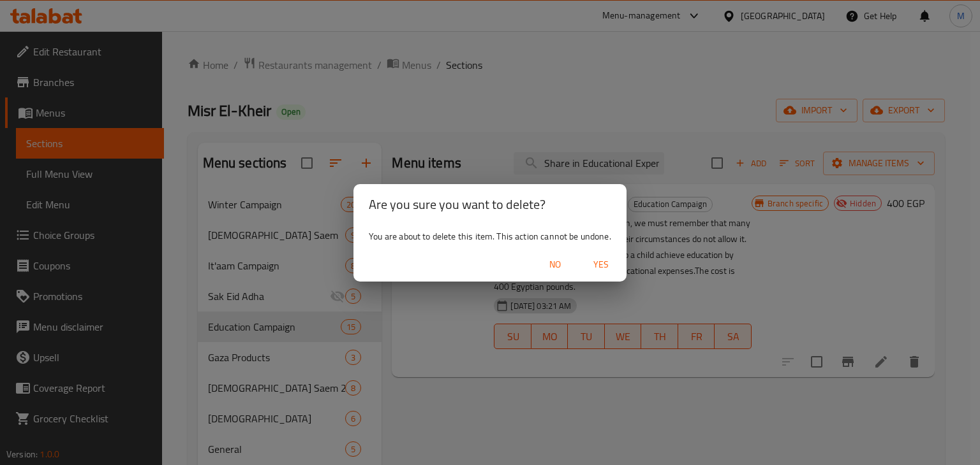  What do you see at coordinates (601, 265) in the screenshot?
I see `span: Yes` at bounding box center [601, 265].